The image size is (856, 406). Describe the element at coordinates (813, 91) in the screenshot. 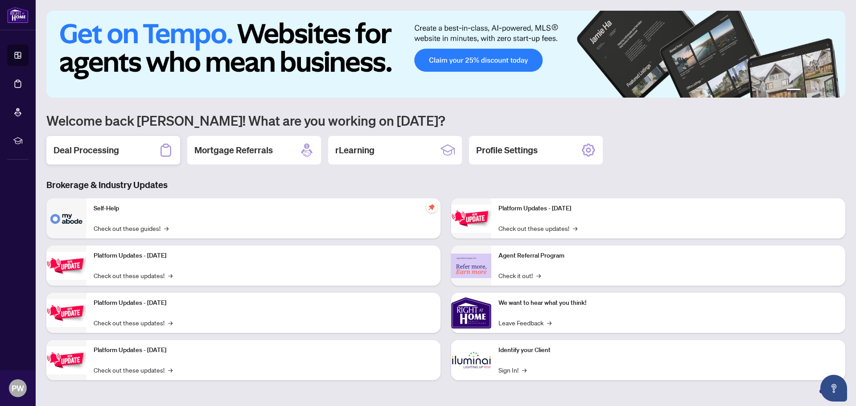

I see `button: 3` at that location.